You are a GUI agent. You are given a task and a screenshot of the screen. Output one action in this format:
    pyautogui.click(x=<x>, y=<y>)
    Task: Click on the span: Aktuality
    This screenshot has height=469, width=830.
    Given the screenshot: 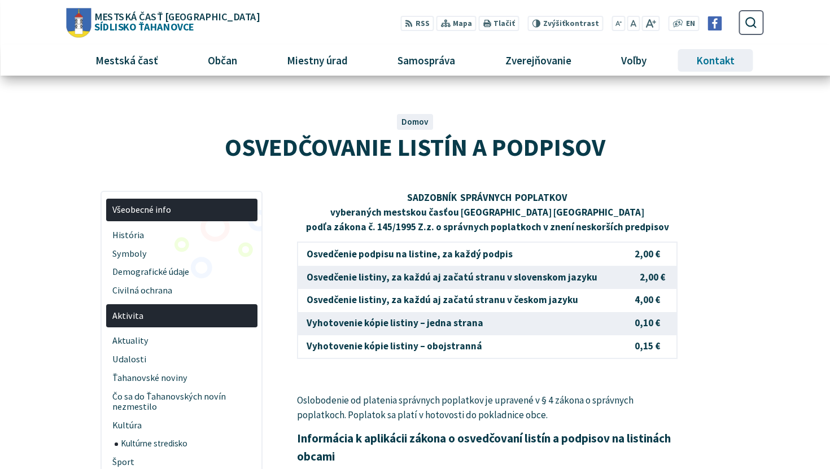 What is the action you would take?
    pyautogui.click(x=181, y=341)
    